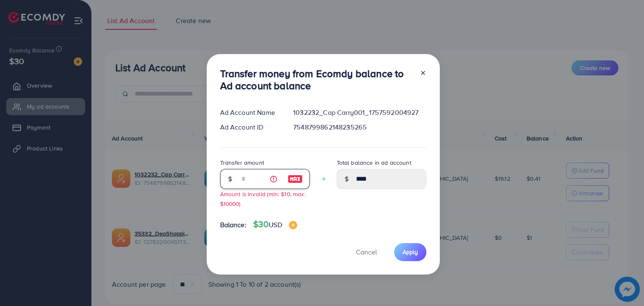 This screenshot has width=644, height=306. Describe the element at coordinates (410, 252) in the screenshot. I see `span: Apply` at that location.